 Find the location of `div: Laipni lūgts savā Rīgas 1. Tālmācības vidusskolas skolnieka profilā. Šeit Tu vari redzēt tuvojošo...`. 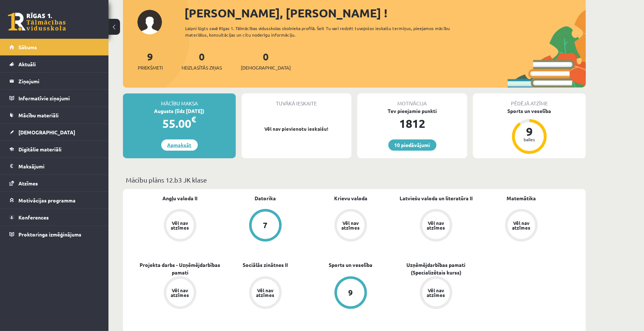

div: Laipni lūgts savā Rīgas 1. Tālmācības vidusskolas skolnieka profilā. Šeit Tu vari redzēt tuvojošo... is located at coordinates (324, 31).